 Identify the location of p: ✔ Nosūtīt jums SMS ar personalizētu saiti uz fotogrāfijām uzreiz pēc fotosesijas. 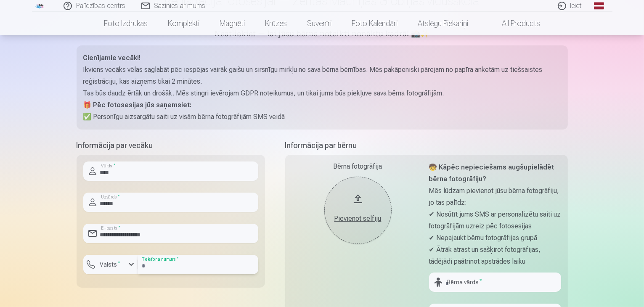
(495, 220).